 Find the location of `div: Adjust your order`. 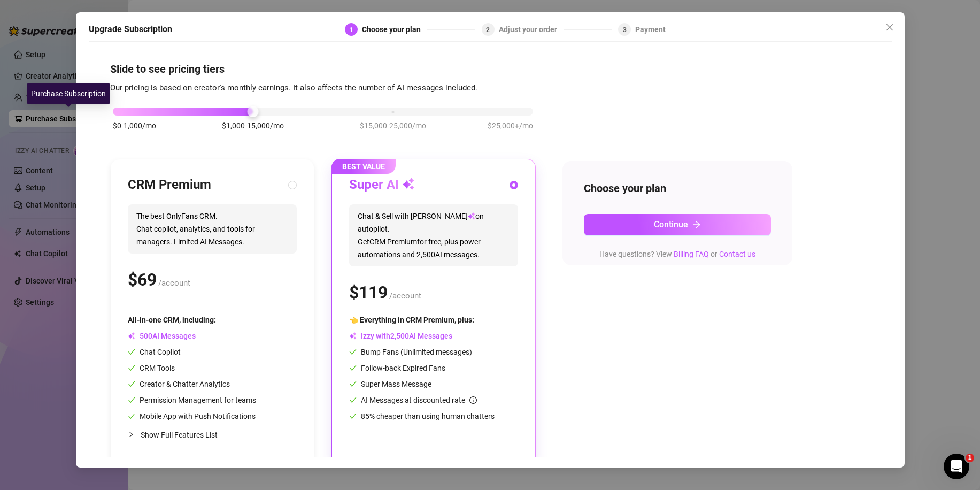

div: Adjust your order is located at coordinates (531, 29).